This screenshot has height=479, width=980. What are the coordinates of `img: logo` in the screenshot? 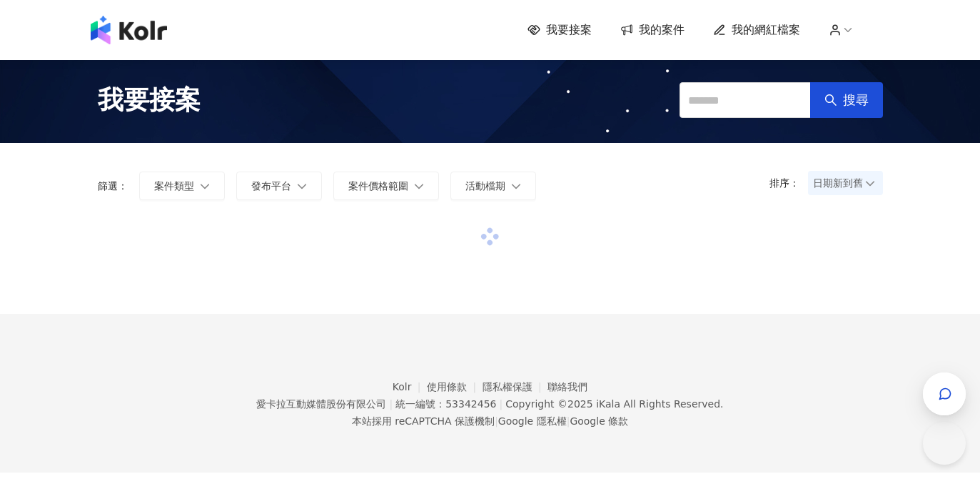 It's located at (129, 30).